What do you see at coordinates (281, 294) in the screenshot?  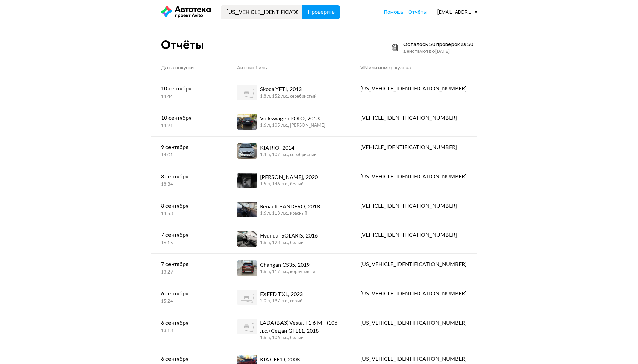 I see `div: EXEED TXL, 2023` at bounding box center [281, 294].